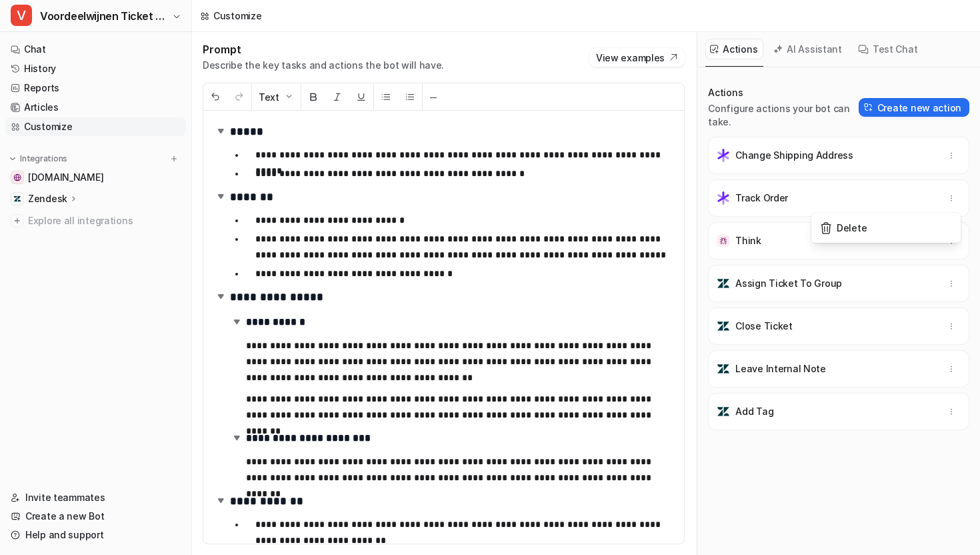 This screenshot has height=555, width=980. Describe the element at coordinates (808, 49) in the screenshot. I see `button: AI Assistant` at that location.